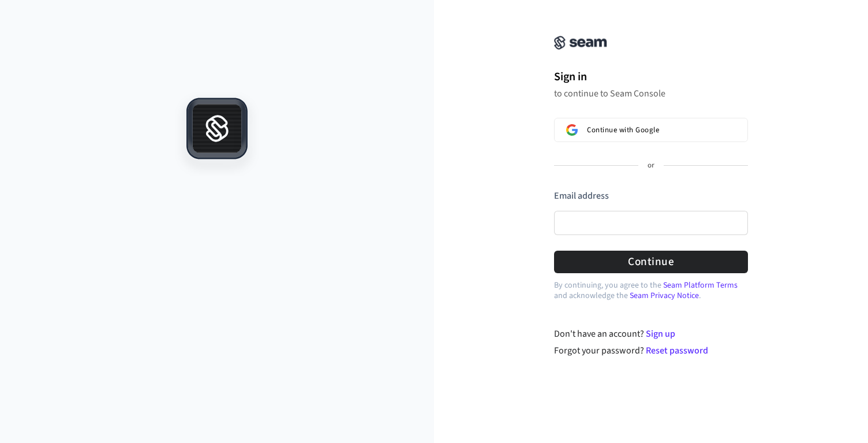  What do you see at coordinates (651, 261) in the screenshot?
I see `button: Continue` at bounding box center [651, 261].